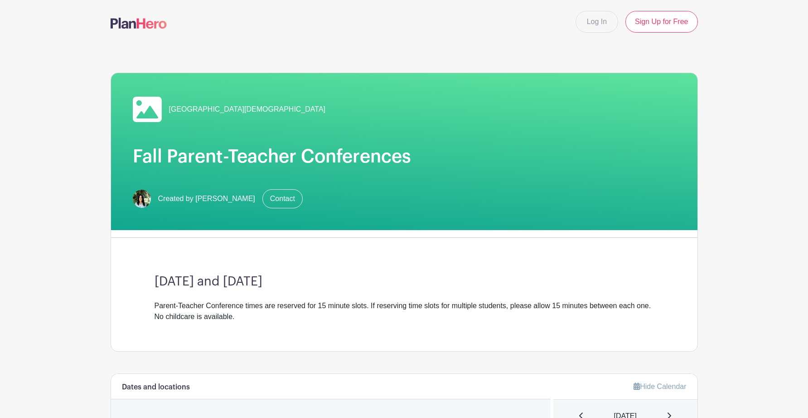 This screenshot has height=418, width=808. Describe the element at coordinates (156, 387) in the screenshot. I see `h6: Dates and locations` at that location.